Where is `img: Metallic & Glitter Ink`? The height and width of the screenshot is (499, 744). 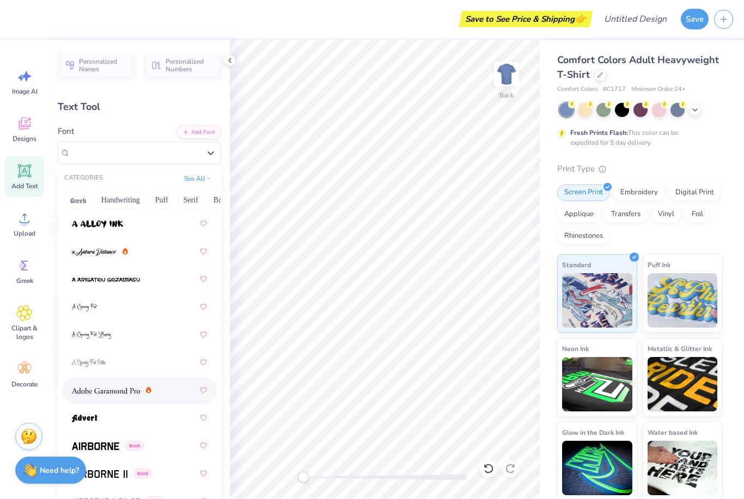 img: Metallic & Glitter Ink is located at coordinates (682, 384).